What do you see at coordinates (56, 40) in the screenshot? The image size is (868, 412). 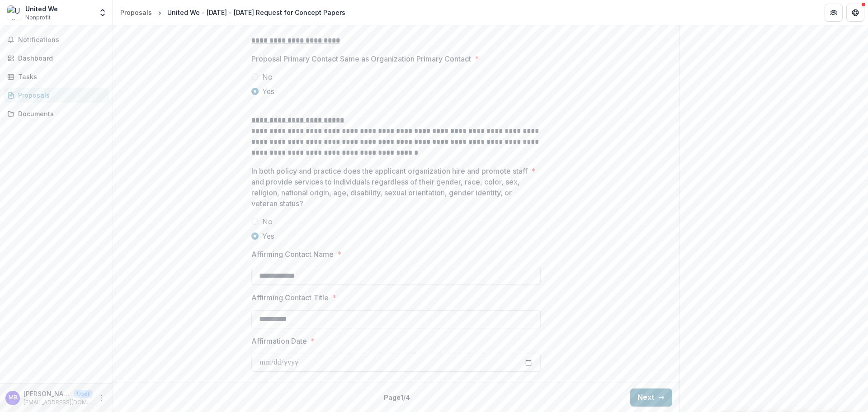 I see `button: Notifications` at bounding box center [56, 40].